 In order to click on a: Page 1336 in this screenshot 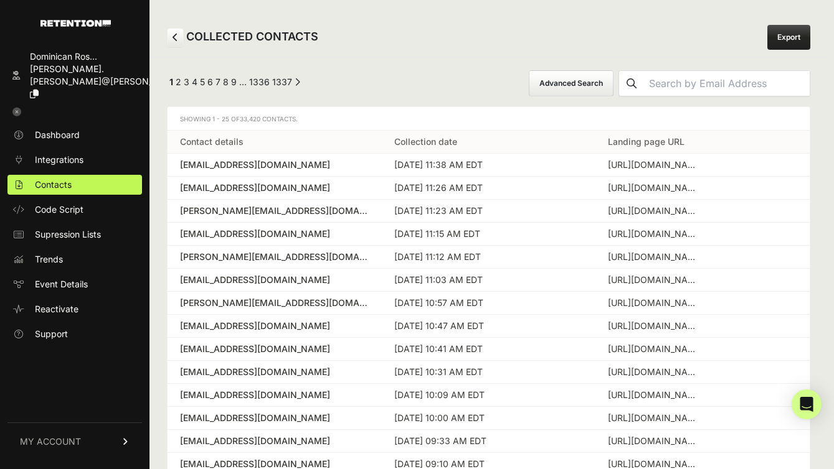, I will do `click(259, 82)`.